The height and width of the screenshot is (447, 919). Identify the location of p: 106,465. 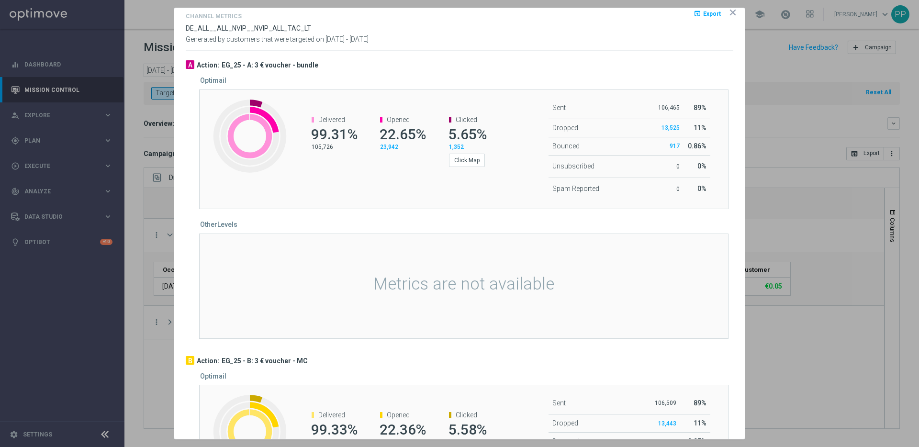
(669, 108).